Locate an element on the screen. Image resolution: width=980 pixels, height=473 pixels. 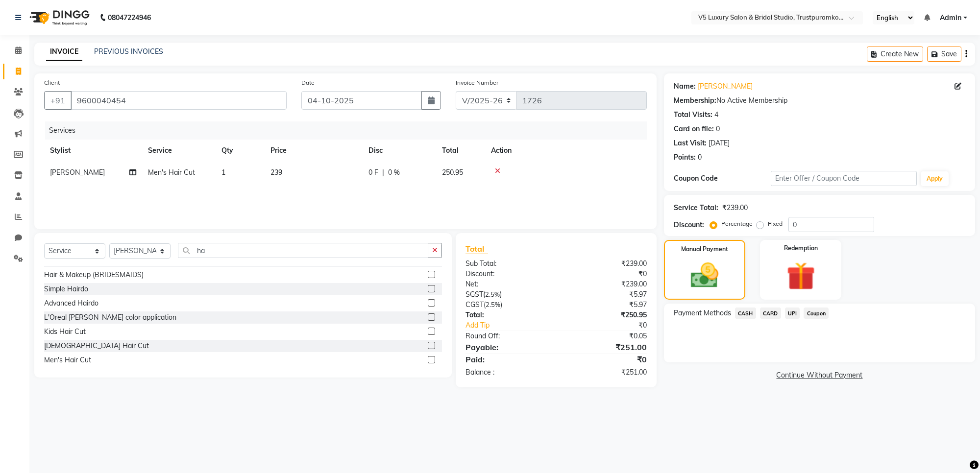
span: Total is located at coordinates (476, 249).